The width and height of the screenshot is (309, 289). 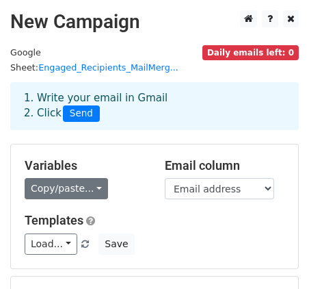 I want to click on button: Save, so click(x=116, y=244).